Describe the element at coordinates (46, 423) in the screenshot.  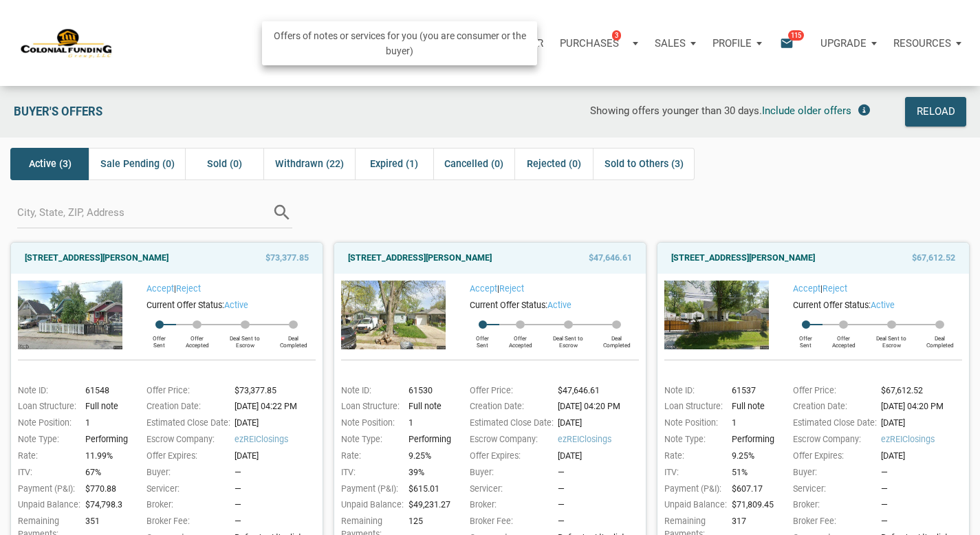
I see `div: Note Position:` at that location.